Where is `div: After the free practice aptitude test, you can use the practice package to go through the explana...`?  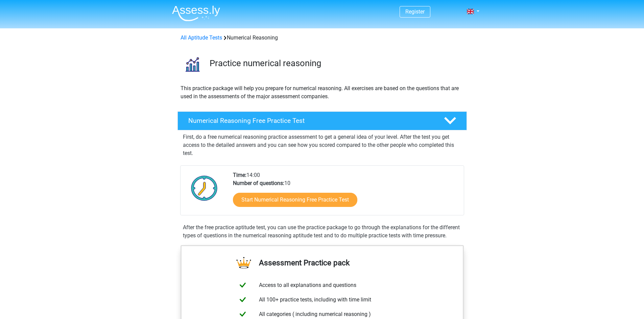
div: After the free practice aptitude test, you can use the practice package to go through the explana... is located at coordinates (322, 232).